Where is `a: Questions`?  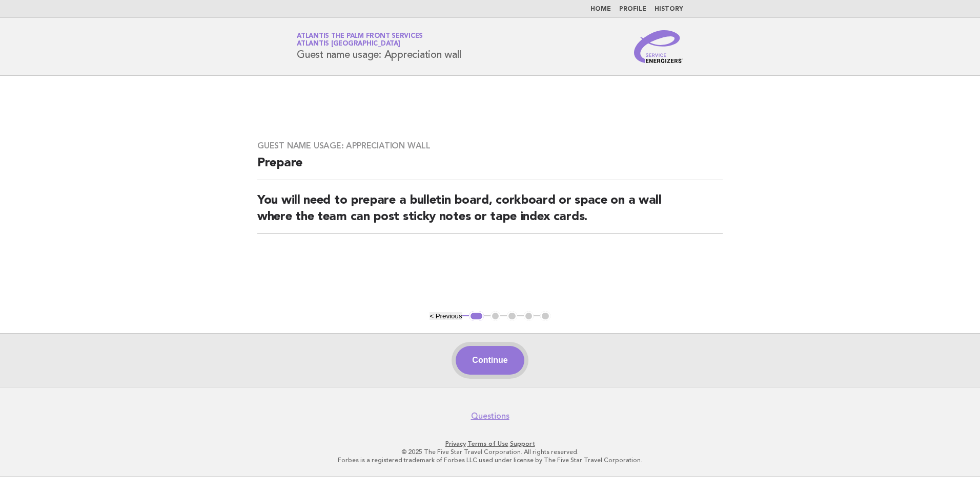
a: Questions is located at coordinates (490, 416).